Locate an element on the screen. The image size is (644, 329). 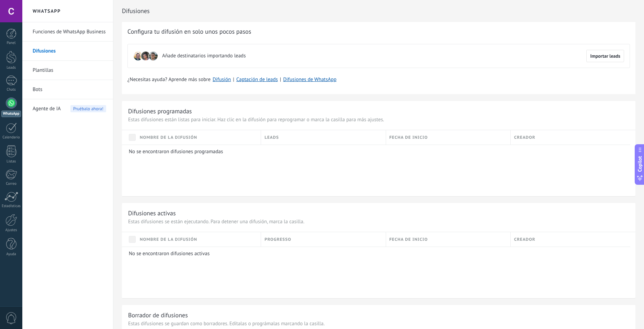
a: Plantillas is located at coordinates (70, 70).